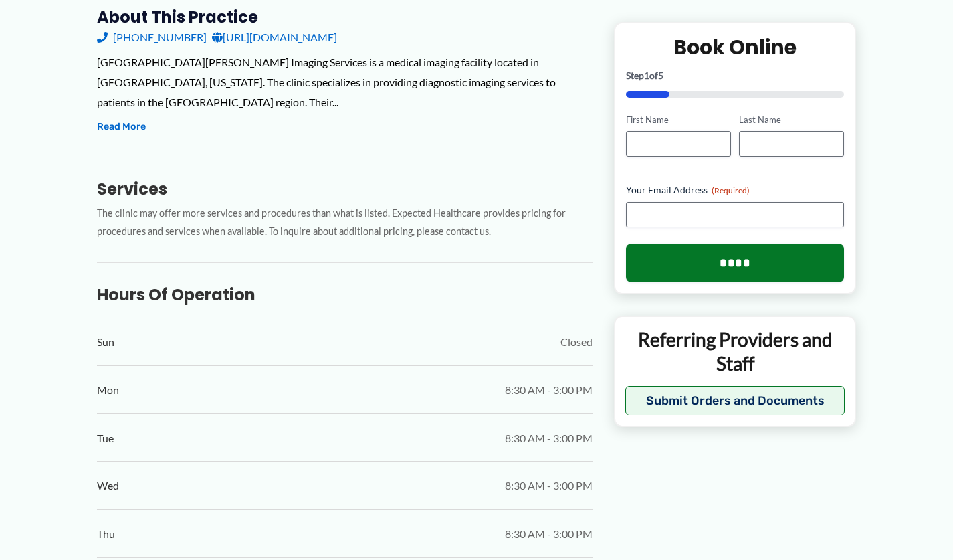  What do you see at coordinates (735, 190) in the screenshot?
I see `label: Your Email Address` at bounding box center [735, 190].